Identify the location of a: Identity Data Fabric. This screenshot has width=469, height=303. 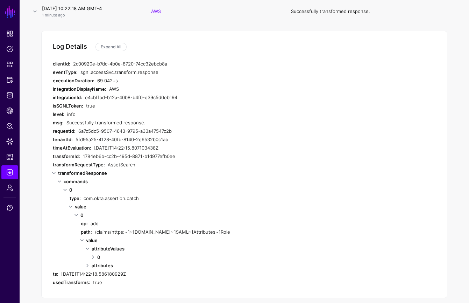
(10, 95).